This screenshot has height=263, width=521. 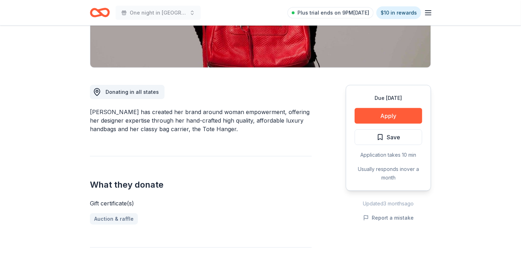 I want to click on div: Application takes 10 min, so click(x=389, y=155).